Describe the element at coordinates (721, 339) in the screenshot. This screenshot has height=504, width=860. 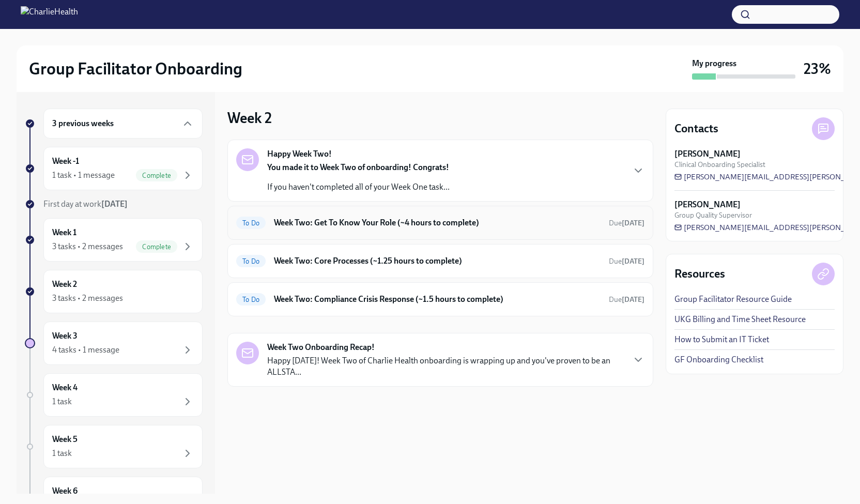
I see `a: How to Submit an IT Ticket` at that location.